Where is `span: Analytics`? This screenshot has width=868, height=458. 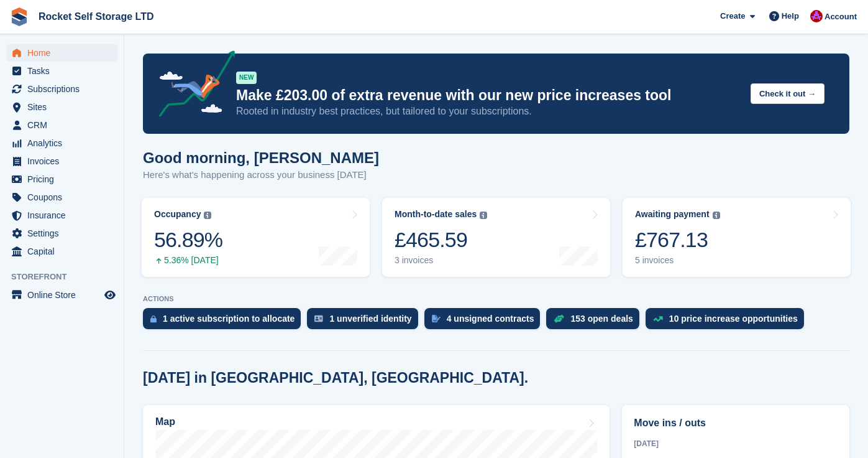
span: Analytics is located at coordinates (64, 143).